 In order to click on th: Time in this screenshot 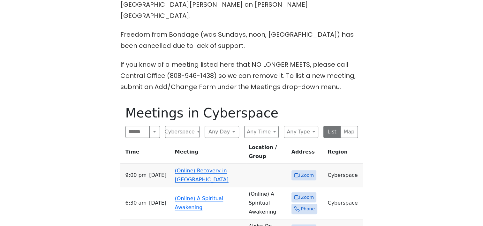, I will do `click(146, 153)`.